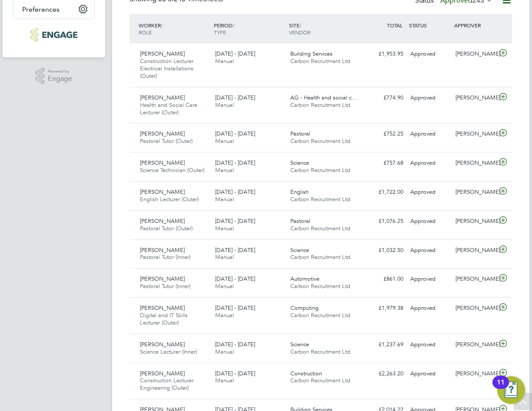 This screenshot has height=411, width=532. I want to click on img: carbonrecruitment-logo-retina.png, so click(54, 35).